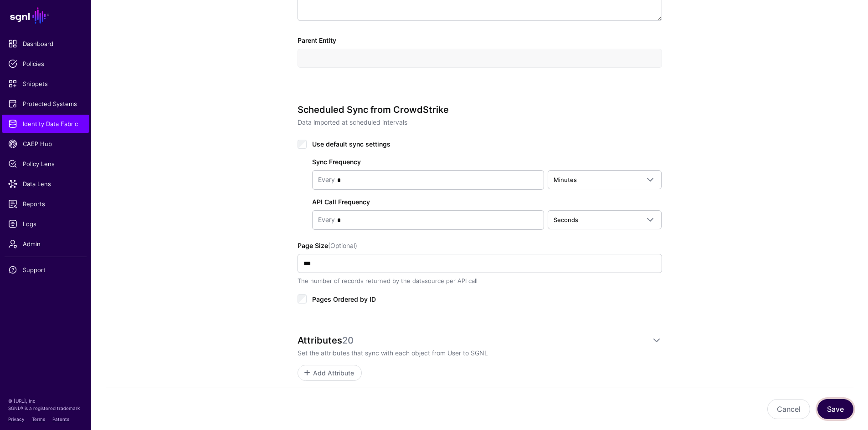 The image size is (868, 430). What do you see at coordinates (46, 64) in the screenshot?
I see `a: Policies` at bounding box center [46, 64].